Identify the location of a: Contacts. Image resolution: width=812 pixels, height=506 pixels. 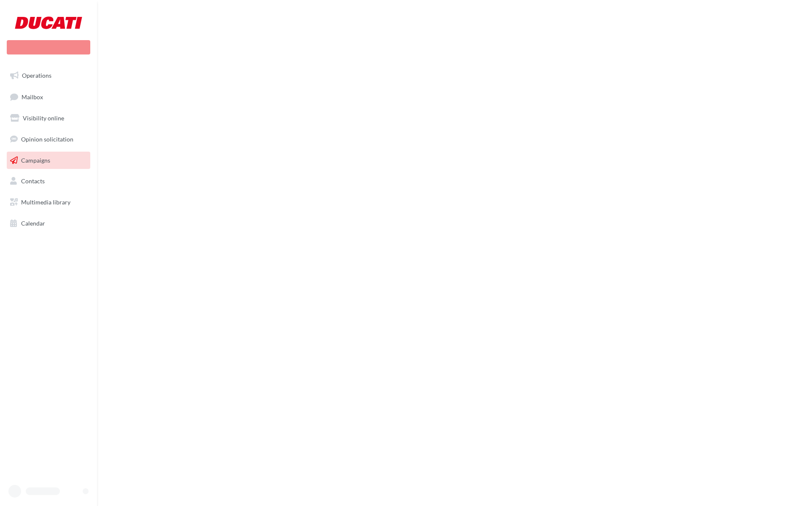
(48, 181).